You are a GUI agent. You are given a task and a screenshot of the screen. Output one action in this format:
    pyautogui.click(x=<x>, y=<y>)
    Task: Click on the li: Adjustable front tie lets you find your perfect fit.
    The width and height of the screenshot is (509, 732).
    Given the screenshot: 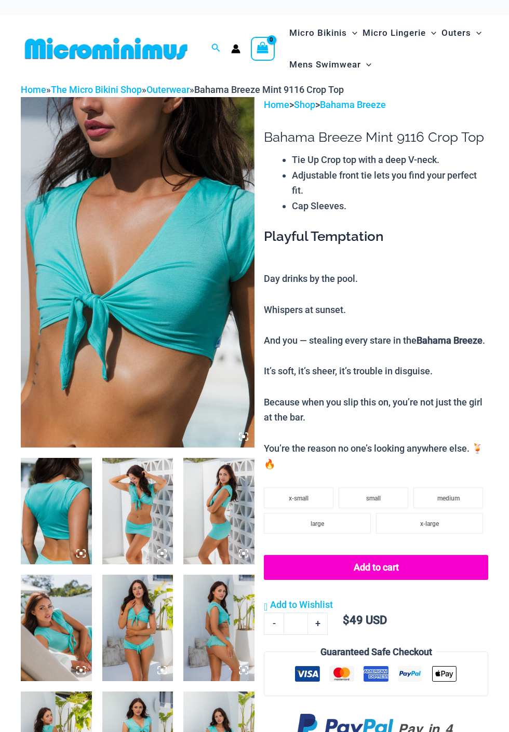 What is the action you would take?
    pyautogui.click(x=390, y=183)
    